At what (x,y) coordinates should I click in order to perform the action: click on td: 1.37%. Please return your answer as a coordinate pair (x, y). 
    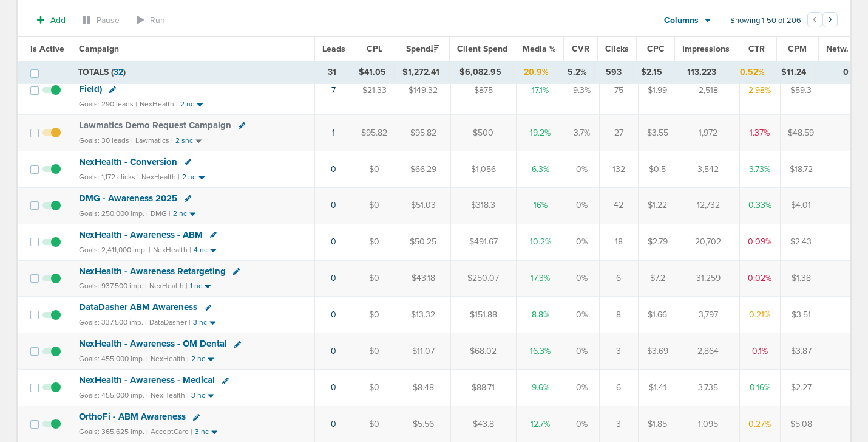
    Looking at the image, I should click on (760, 133).